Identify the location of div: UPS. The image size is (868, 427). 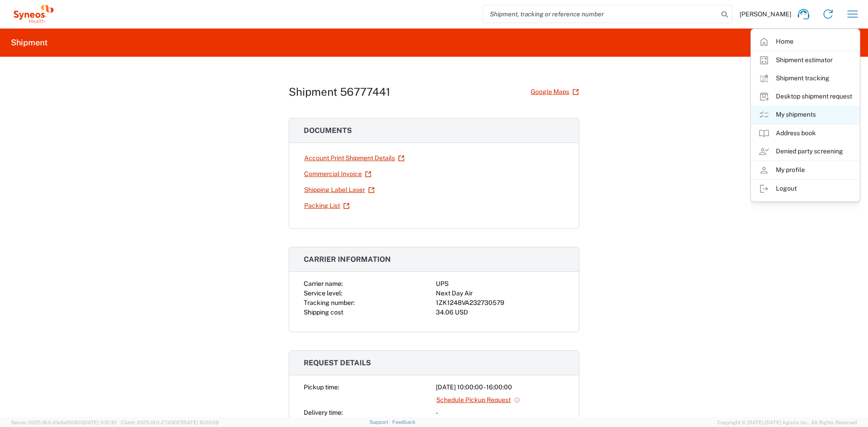
(500, 284).